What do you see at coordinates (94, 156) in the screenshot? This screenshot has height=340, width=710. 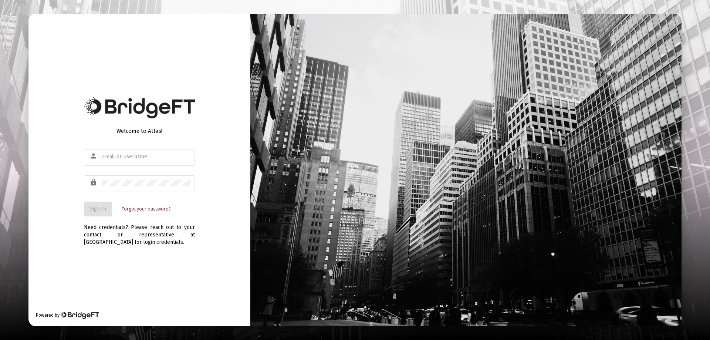 I see `mat-icon: person` at bounding box center [94, 156].